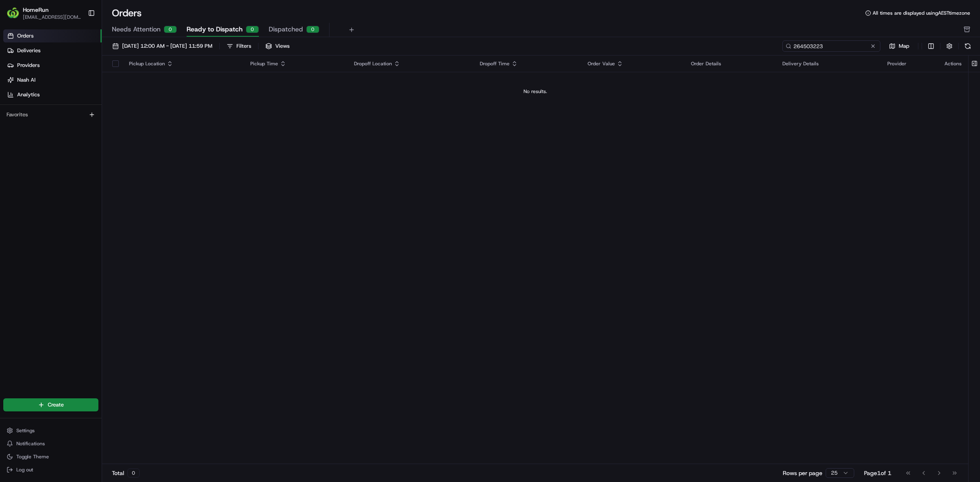 This screenshot has width=980, height=482. I want to click on div: Favorites, so click(51, 115).